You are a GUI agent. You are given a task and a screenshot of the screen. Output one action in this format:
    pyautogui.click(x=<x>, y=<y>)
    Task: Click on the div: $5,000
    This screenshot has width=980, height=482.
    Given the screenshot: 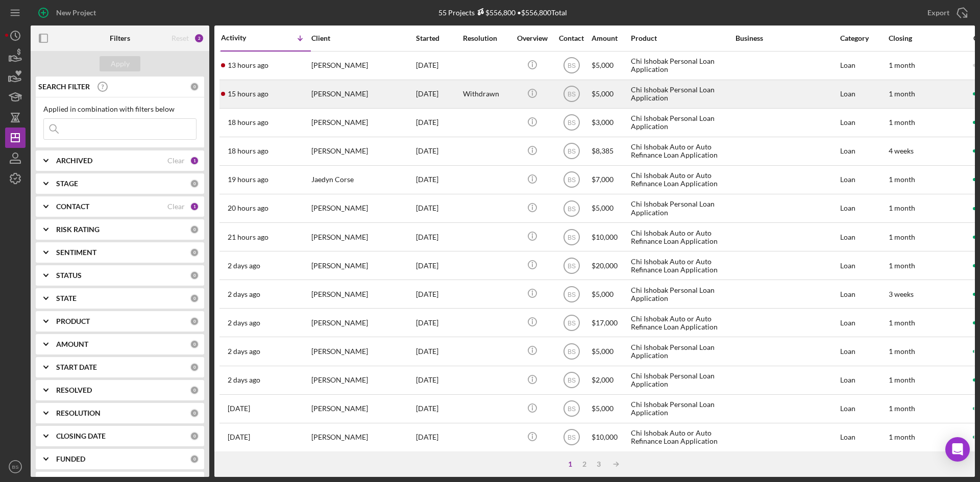 What is the action you would take?
    pyautogui.click(x=611, y=94)
    